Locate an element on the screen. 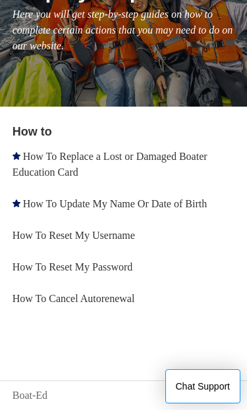 The width and height of the screenshot is (247, 410). p: Here you will get step-by-step guides on how to complete certain actions that you may need to do ... is located at coordinates (124, 30).